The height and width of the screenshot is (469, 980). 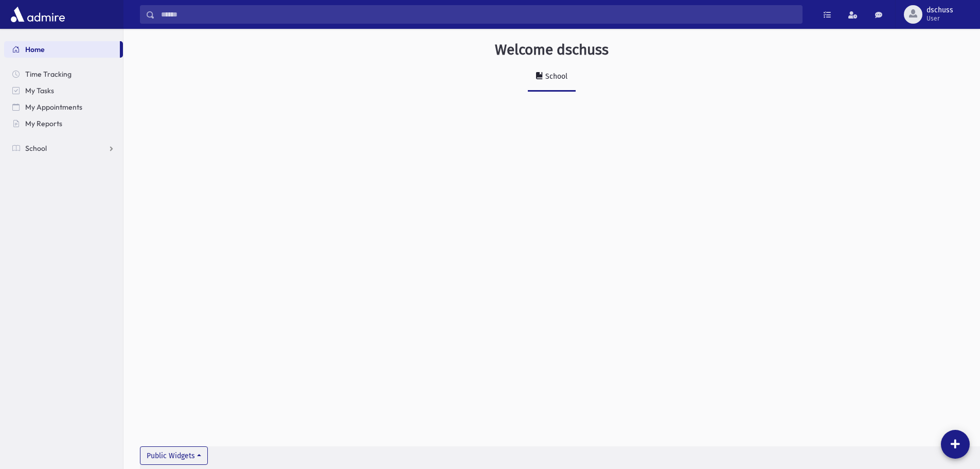 What do you see at coordinates (478, 14) in the screenshot?
I see `input: Search` at bounding box center [478, 14].